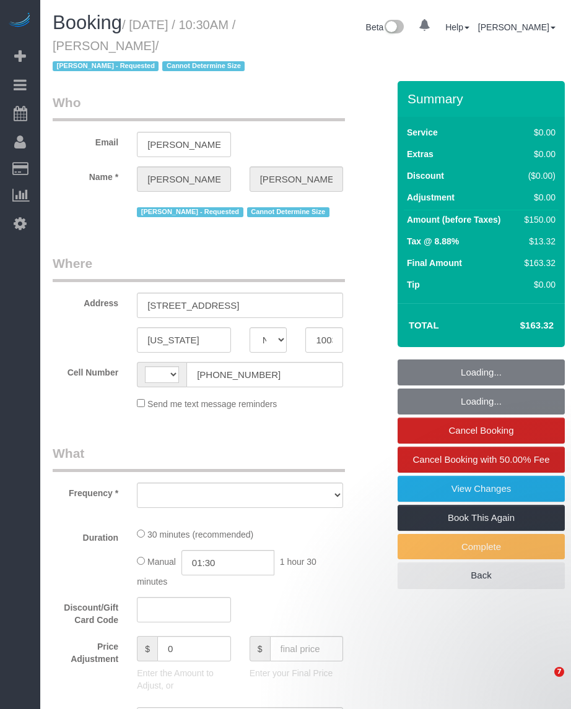 The width and height of the screenshot is (571, 709). I want to click on input: City, so click(184, 340).